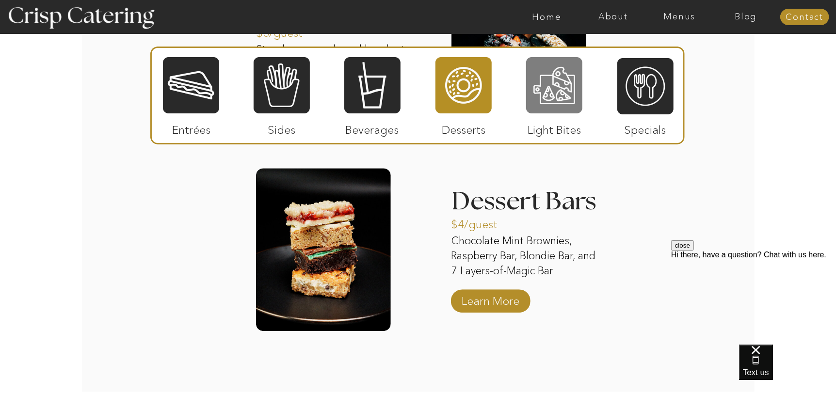 Image resolution: width=836 pixels, height=393 pixels. Describe the element at coordinates (288, 31) in the screenshot. I see `p: $8/guest` at that location.